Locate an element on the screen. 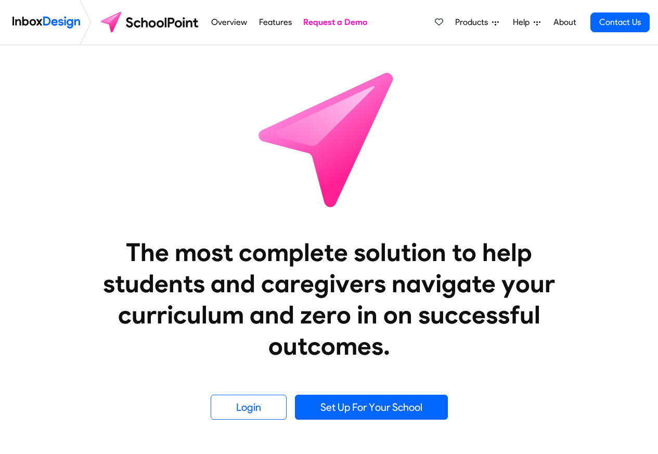 The width and height of the screenshot is (658, 454). a: About is located at coordinates (564, 22).